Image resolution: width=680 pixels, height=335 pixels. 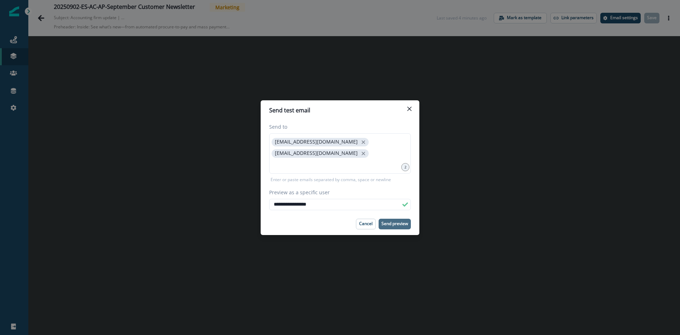 What do you see at coordinates (366, 224) in the screenshot?
I see `button: Cancel` at bounding box center [366, 224].